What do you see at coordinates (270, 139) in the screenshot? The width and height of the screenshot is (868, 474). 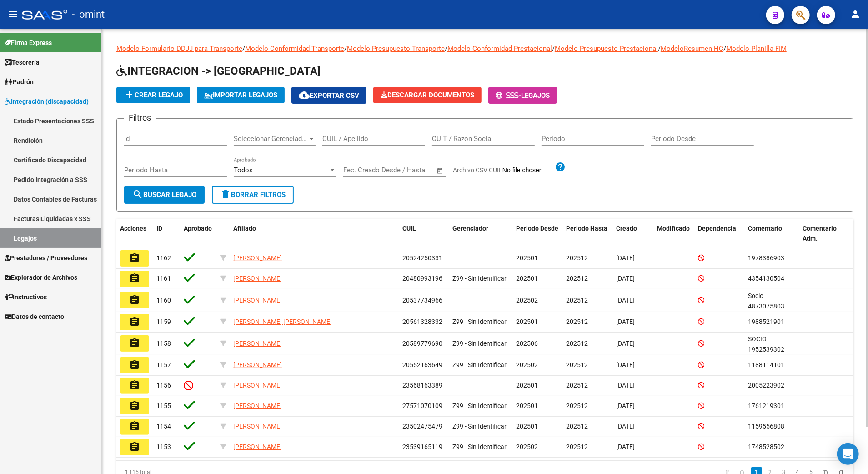 I see `span: Seleccionar Gerenciador` at bounding box center [270, 139].